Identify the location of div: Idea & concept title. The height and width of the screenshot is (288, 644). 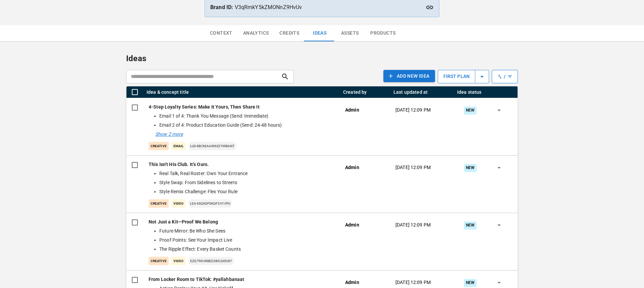
(168, 92).